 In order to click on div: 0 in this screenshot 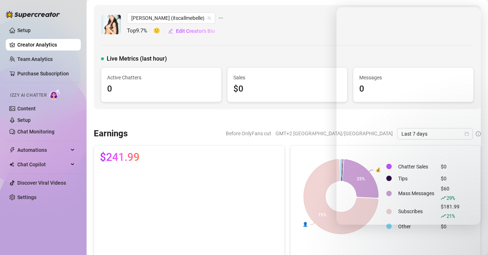, I will do `click(161, 89)`.